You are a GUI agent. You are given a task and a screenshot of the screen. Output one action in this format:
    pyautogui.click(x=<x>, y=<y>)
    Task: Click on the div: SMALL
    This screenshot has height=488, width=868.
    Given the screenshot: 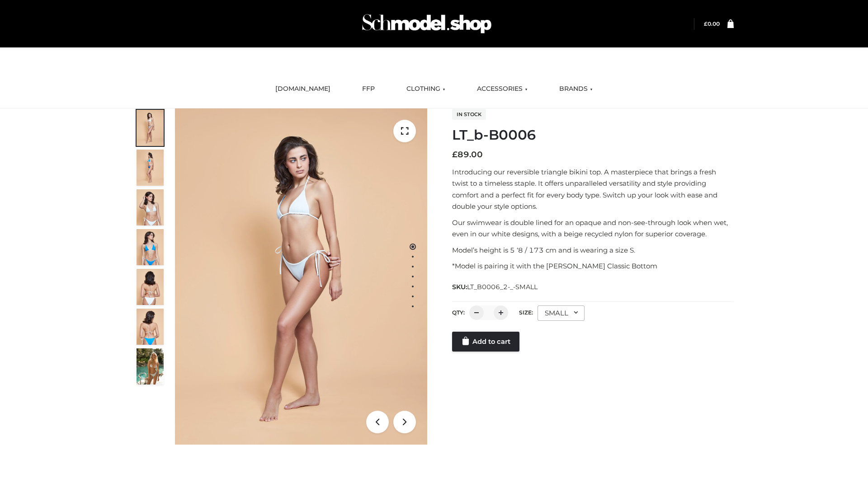 What is the action you would take?
    pyautogui.click(x=561, y=314)
    